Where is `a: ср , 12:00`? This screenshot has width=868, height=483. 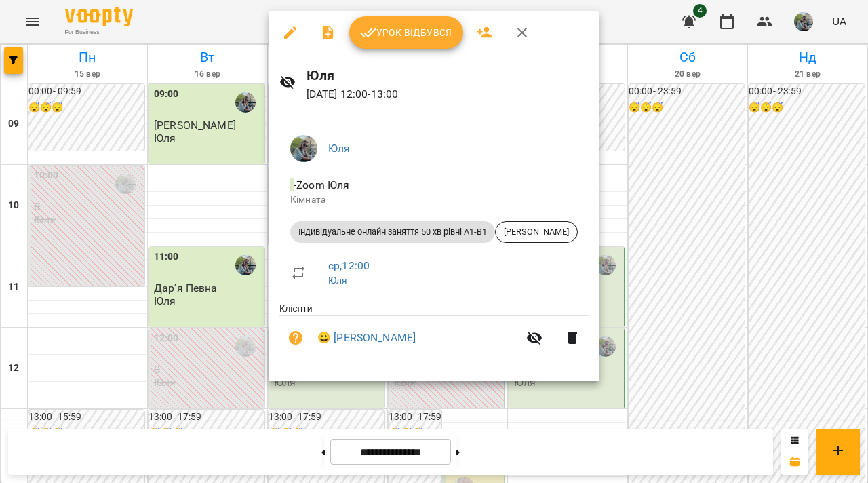 a: ср , 12:00 is located at coordinates (349, 265).